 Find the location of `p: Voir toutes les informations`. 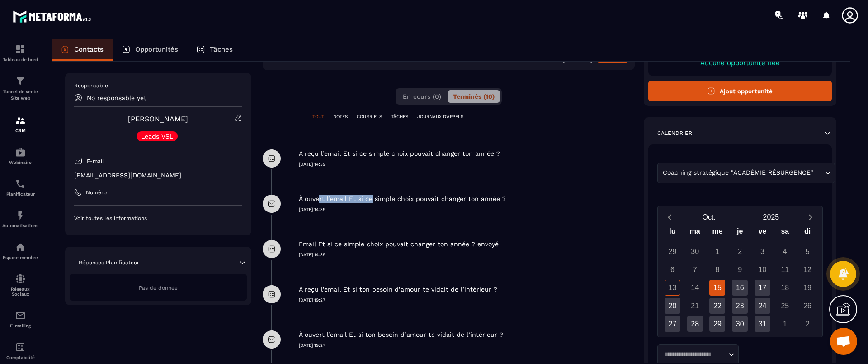

p: Voir toutes les informations is located at coordinates (158, 218).